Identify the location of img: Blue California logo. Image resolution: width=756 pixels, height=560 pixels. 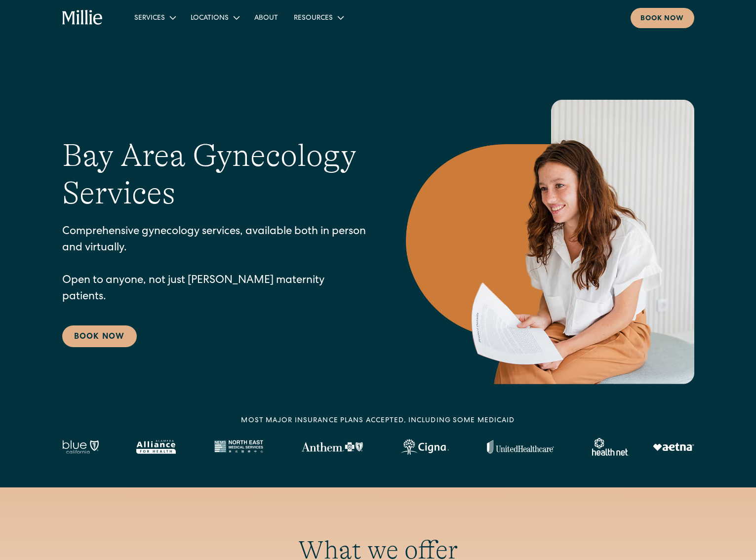
(80, 446).